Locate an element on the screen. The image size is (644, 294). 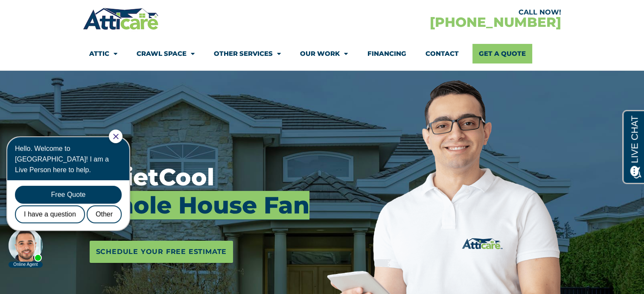
div: I have a question is located at coordinates (46, 86).